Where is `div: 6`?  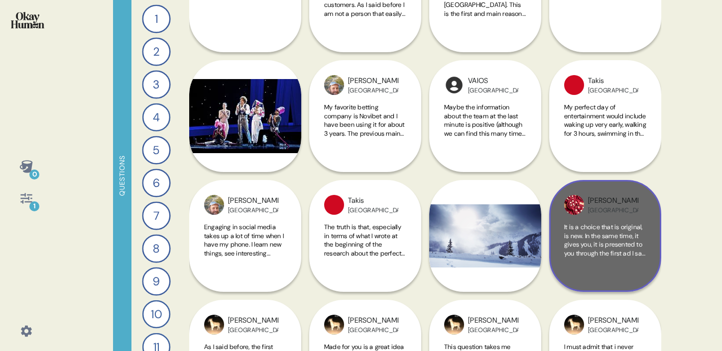
div: 6 is located at coordinates (156, 183).